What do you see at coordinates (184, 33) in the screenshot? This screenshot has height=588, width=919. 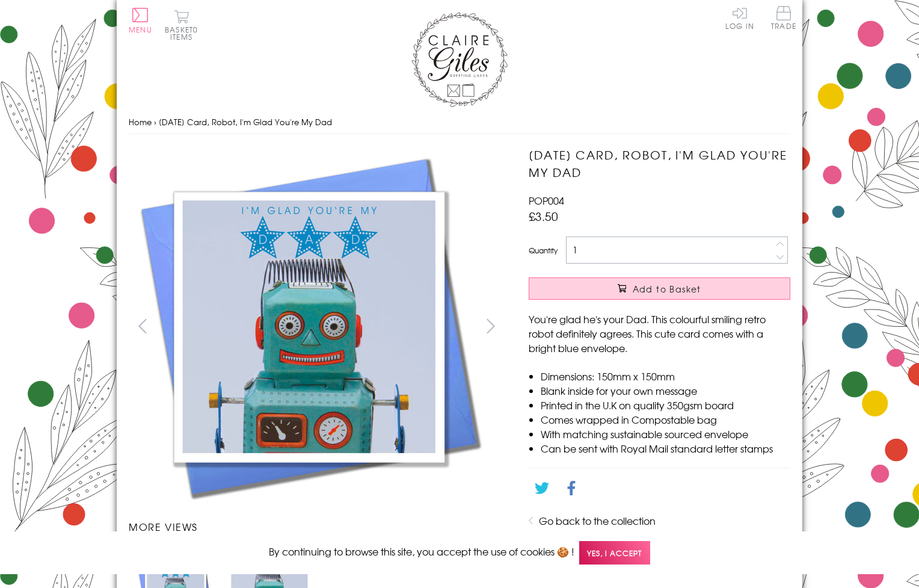 I see `span: 0 items` at bounding box center [184, 33].